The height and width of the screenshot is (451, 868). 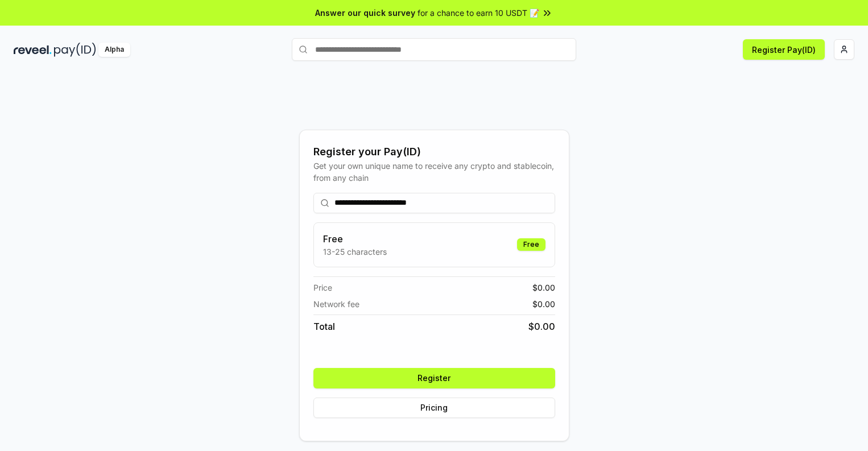 I want to click on span: for a chance to earn 10 USDT 📝, so click(x=478, y=13).